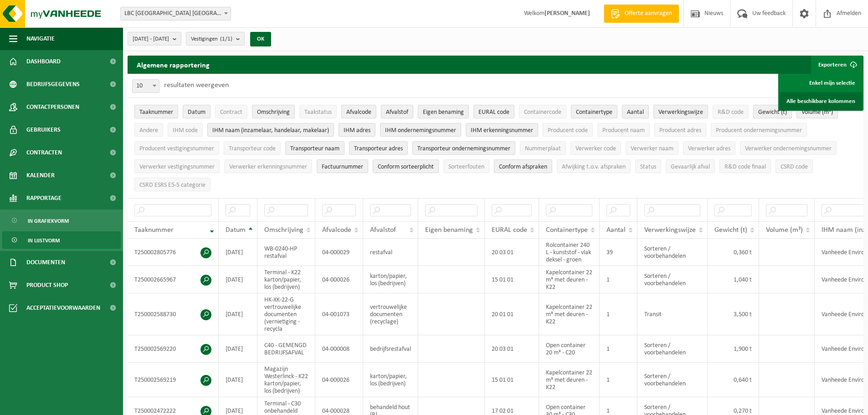 Image resolution: width=868 pixels, height=415 pixels. Describe the element at coordinates (709, 148) in the screenshot. I see `button: Verwerker adresVerwerker adres: Activate to sort` at that location.